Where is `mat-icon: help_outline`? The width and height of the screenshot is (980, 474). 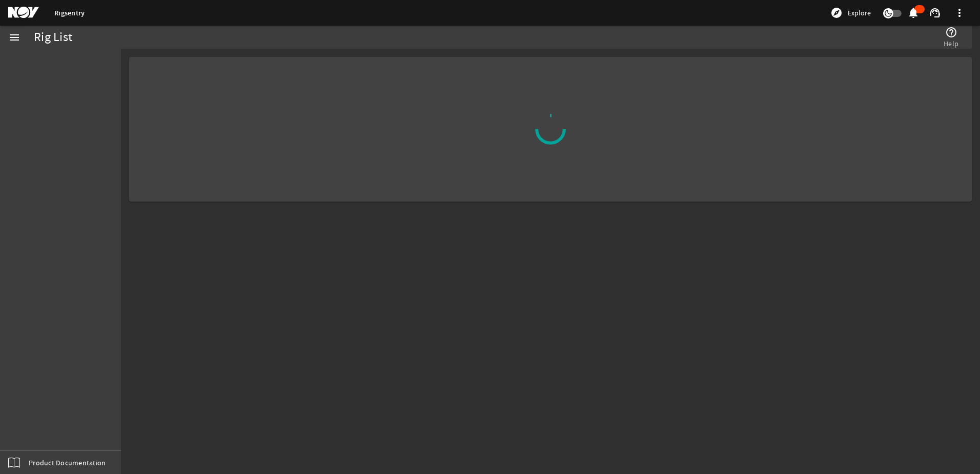 mat-icon: help_outline is located at coordinates (951, 32).